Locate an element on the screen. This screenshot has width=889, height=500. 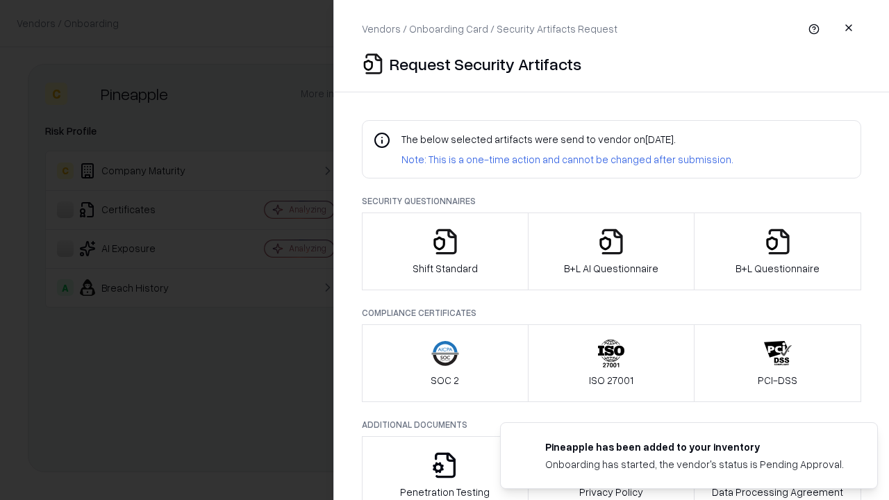
p: Data Processing Agreement is located at coordinates (778, 492).